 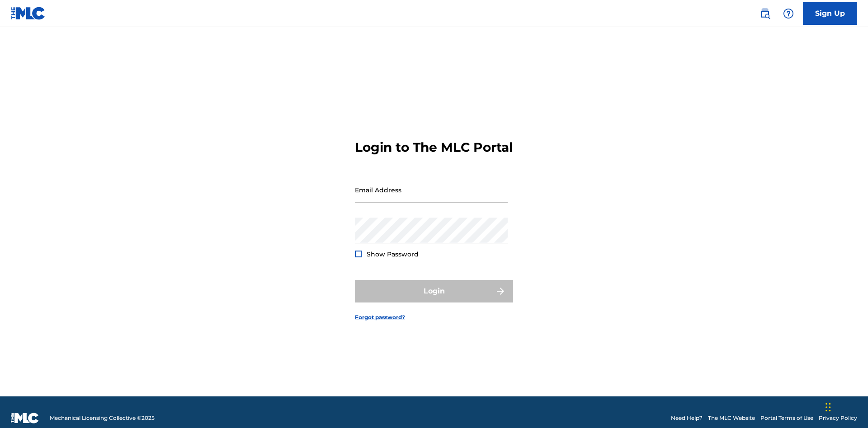 I want to click on img: logo, so click(x=25, y=418).